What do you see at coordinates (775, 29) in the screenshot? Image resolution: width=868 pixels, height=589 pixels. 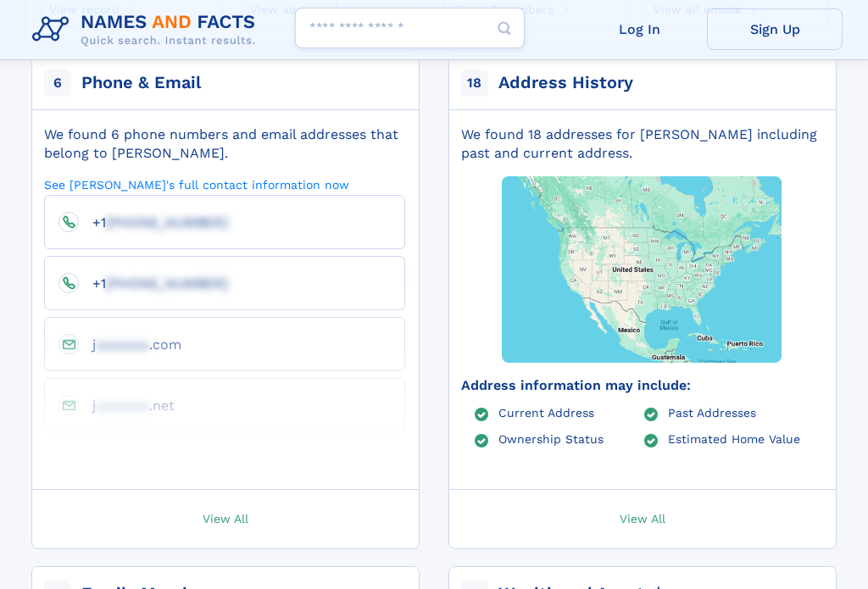 I see `a: Sign Up` at bounding box center [775, 29].